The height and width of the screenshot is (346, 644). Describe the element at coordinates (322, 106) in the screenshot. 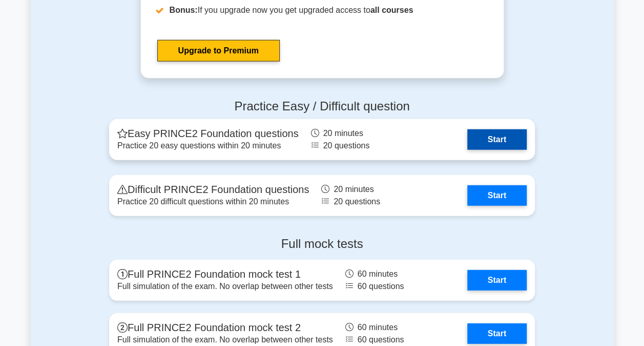

I see `h4: Practice Easy / Difficult question` at that location.